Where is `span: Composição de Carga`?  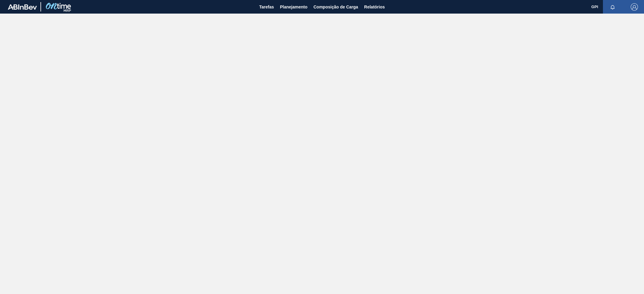
span: Composição de Carga is located at coordinates (336, 7).